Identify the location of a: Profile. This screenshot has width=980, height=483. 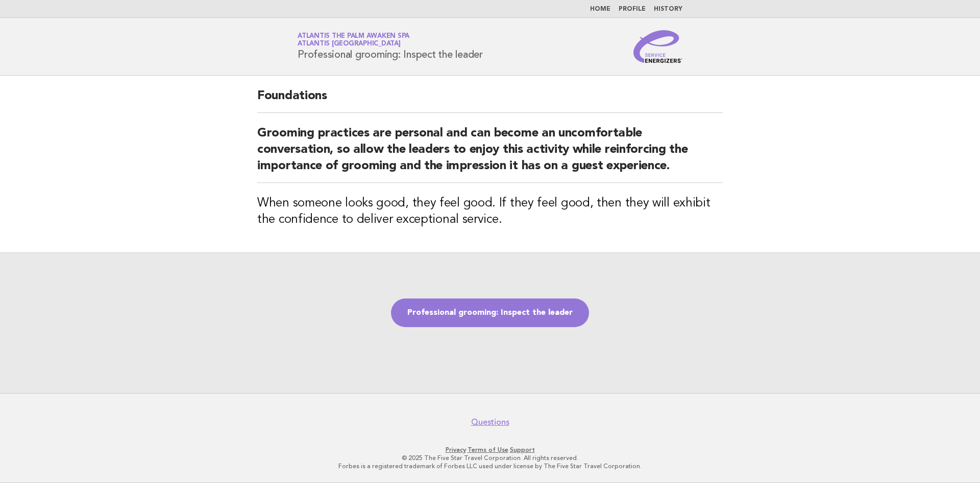
(632, 9).